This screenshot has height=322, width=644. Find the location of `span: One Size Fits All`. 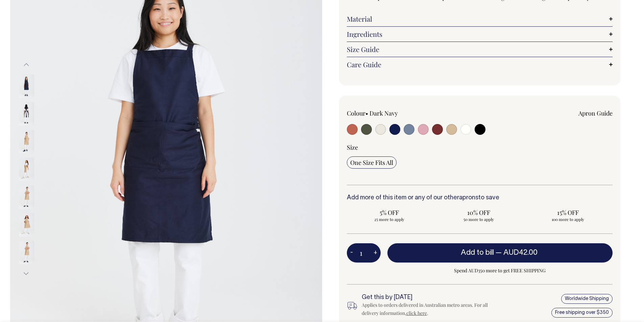

span: One Size Fits All is located at coordinates (372, 162).